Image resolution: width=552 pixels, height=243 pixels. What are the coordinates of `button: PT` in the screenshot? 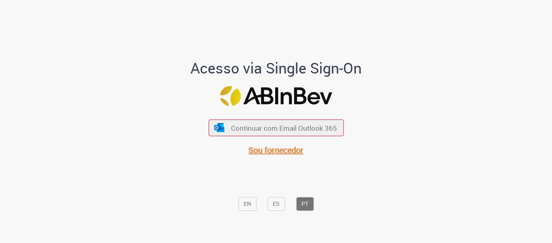 It's located at (304, 205).